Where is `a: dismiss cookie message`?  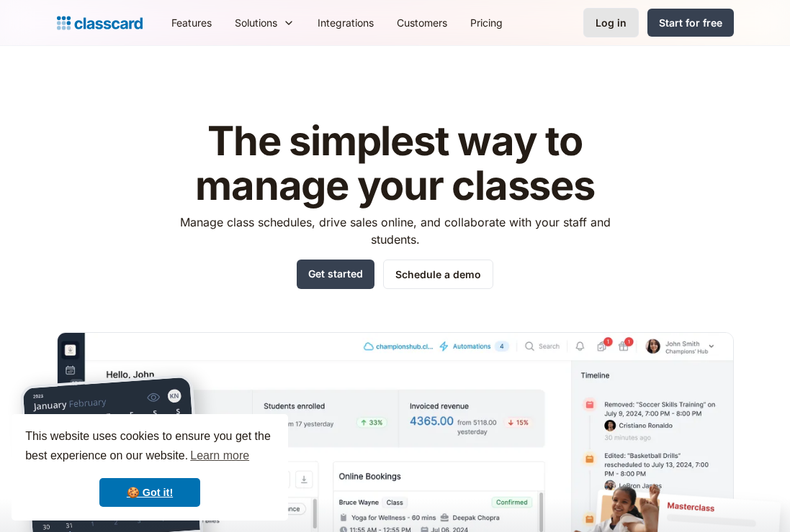 a: dismiss cookie message is located at coordinates (150, 493).